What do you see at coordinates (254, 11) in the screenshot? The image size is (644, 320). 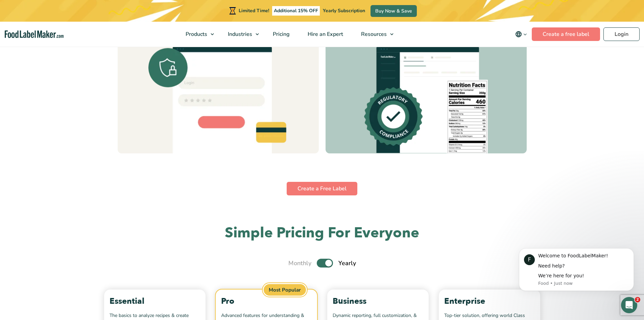 I see `span: Limited Time!` at bounding box center [254, 11].